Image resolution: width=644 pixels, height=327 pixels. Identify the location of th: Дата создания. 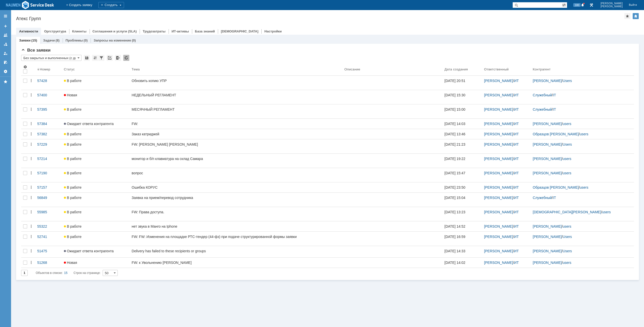
(463, 69).